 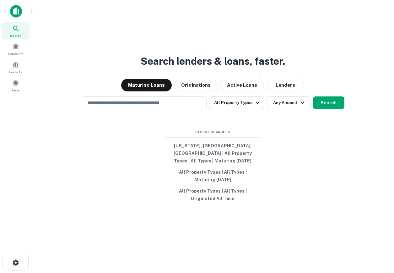 What do you see at coordinates (242, 85) in the screenshot?
I see `button: Active Loans` at bounding box center [242, 85].